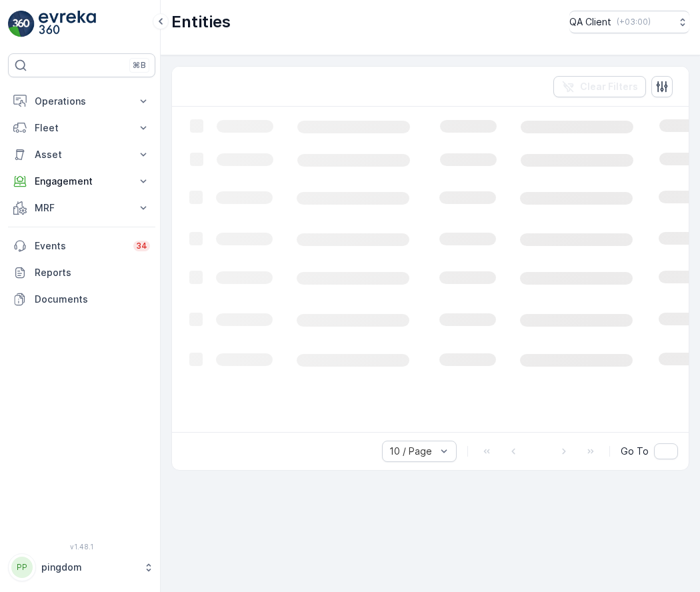  I want to click on p: Events, so click(80, 246).